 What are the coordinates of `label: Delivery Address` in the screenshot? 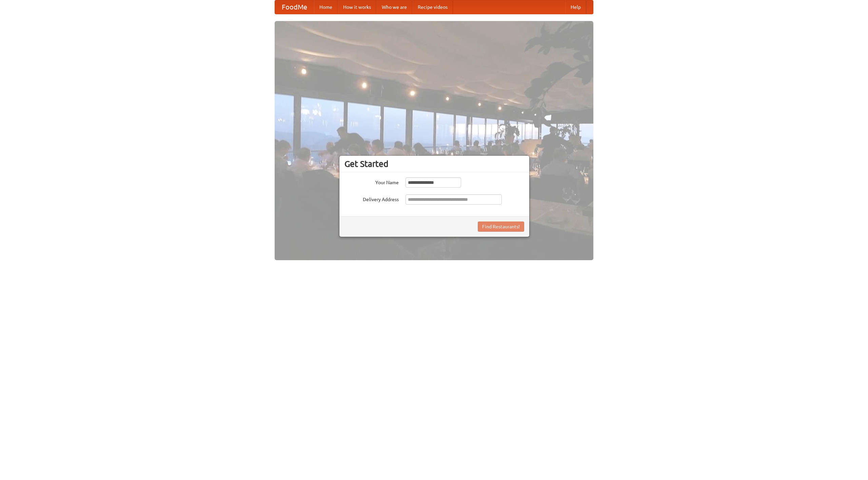 It's located at (372, 198).